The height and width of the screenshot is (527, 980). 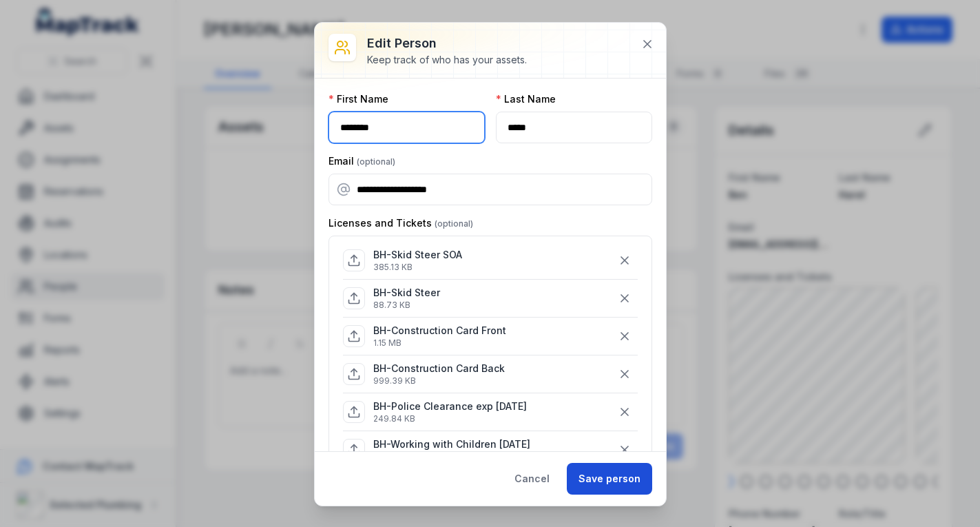 I want to click on label: First Name, so click(x=358, y=100).